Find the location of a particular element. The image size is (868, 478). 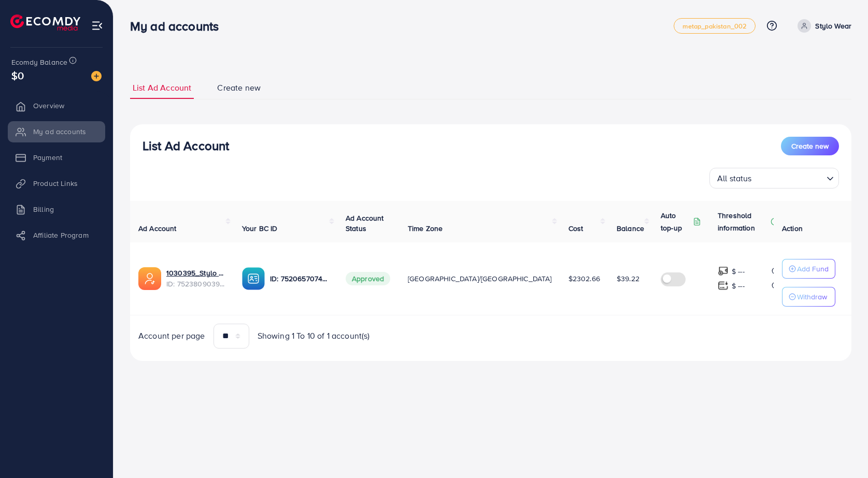

p: Add Fund is located at coordinates (813, 269).